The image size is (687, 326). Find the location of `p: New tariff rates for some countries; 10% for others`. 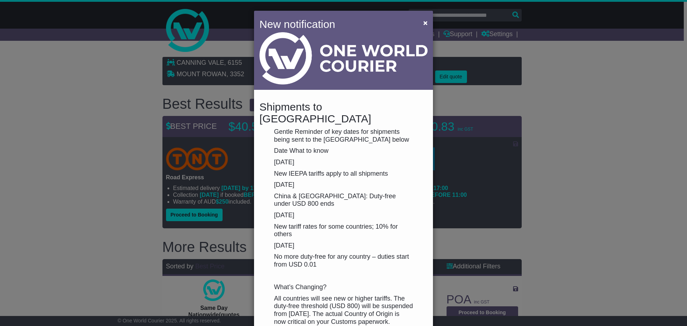

p: New tariff rates for some countries; 10% for others is located at coordinates (344, 231).